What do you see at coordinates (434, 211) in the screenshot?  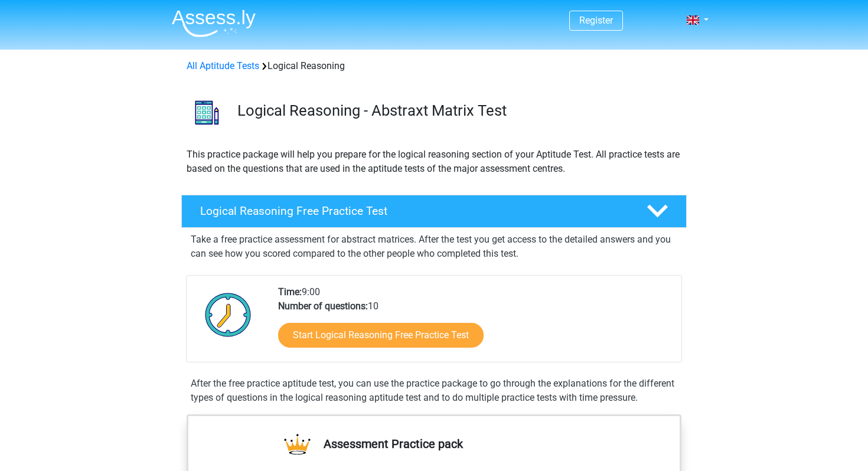 I see `a: Logical Reasoning Free Practice Test` at bounding box center [434, 211].